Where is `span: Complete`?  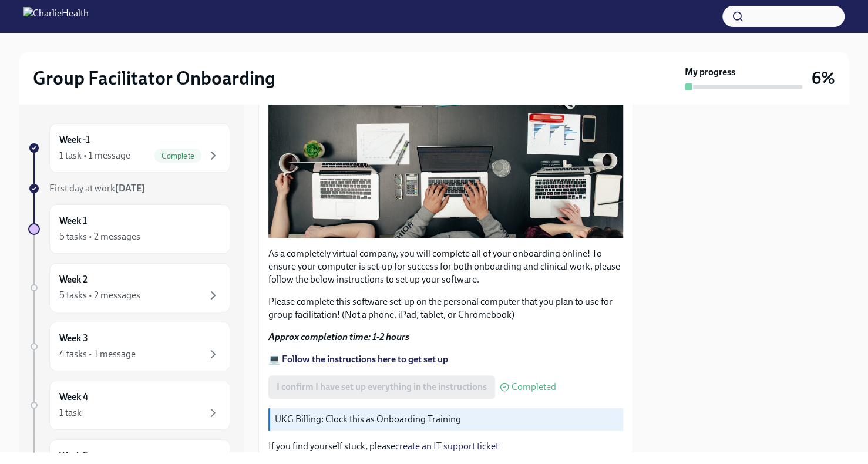
span: Complete is located at coordinates (178, 155).